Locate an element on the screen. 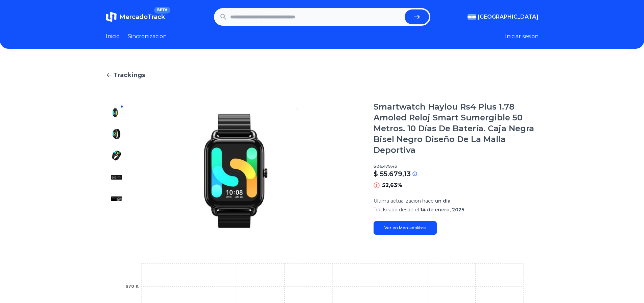 Image resolution: width=644 pixels, height=303 pixels. span: 14 de enero, 2025 is located at coordinates (442, 210).